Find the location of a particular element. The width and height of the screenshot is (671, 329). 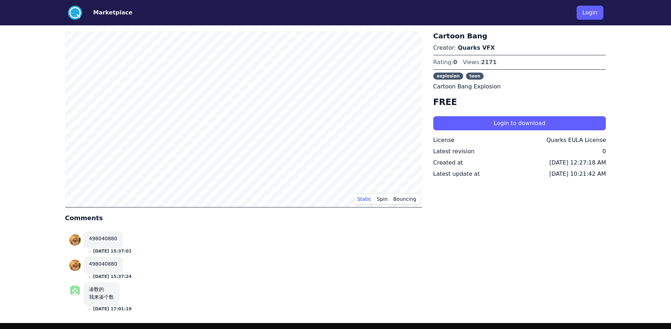

div: Latest revision is located at coordinates (454, 151).